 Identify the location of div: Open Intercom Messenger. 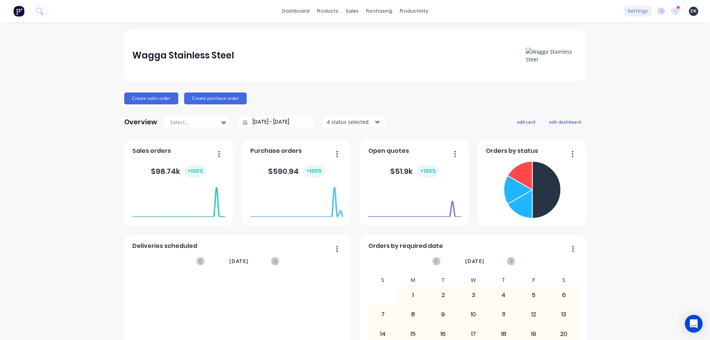
(694, 324).